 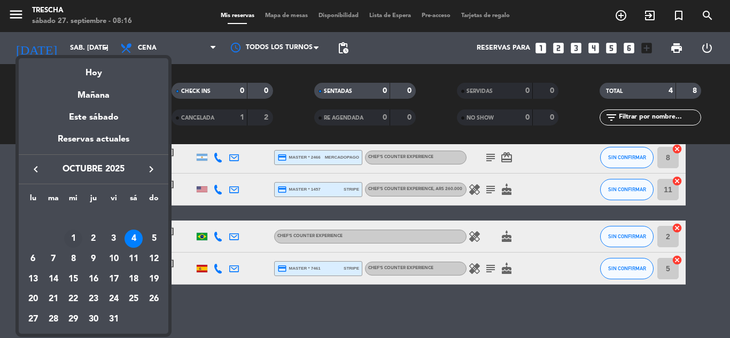 I want to click on td: 3 de octubre de 2025, so click(x=114, y=239).